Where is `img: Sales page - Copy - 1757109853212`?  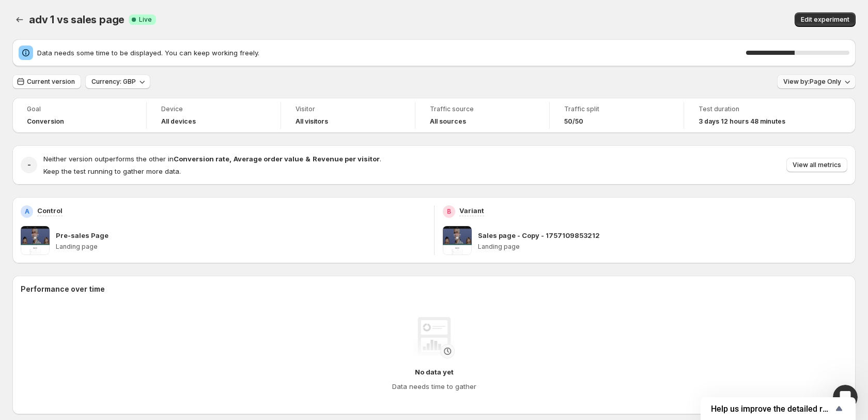 img: Sales page - Copy - 1757109853212 is located at coordinates (458, 241).